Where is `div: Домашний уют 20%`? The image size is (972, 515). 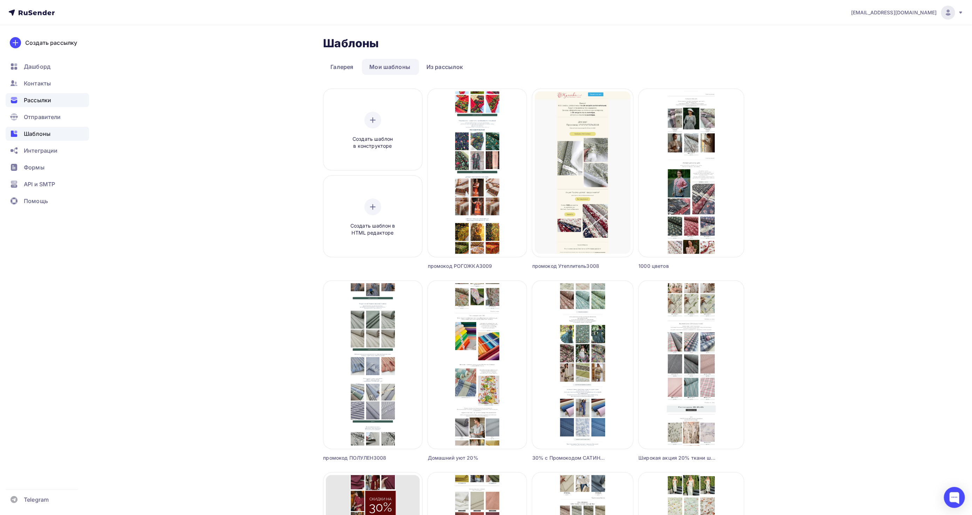
div: Домашний уют 20% is located at coordinates (465, 458).